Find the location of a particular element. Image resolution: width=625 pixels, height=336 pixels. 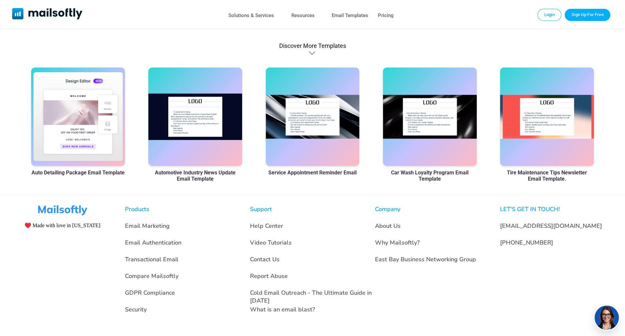

a: GDPR Compliance is located at coordinates (150, 293).